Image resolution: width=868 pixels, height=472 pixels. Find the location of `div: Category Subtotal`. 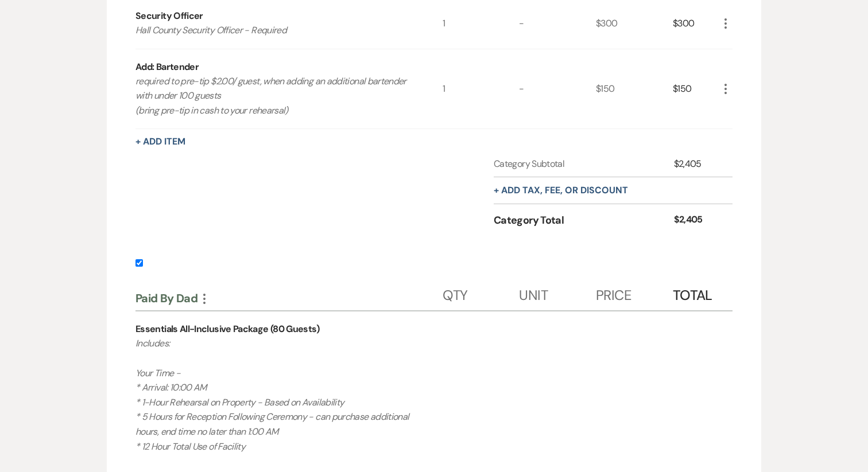

div: Category Subtotal is located at coordinates (584, 164).